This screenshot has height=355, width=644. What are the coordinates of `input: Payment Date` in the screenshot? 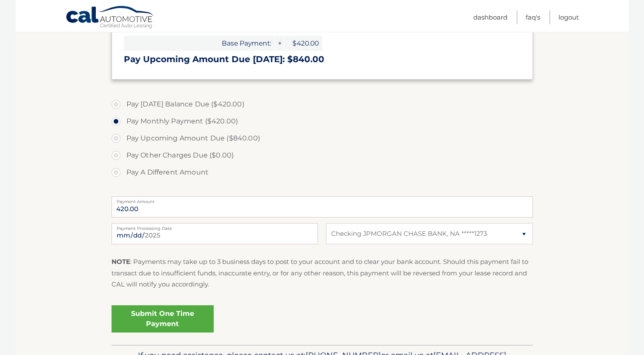 It's located at (215, 234).